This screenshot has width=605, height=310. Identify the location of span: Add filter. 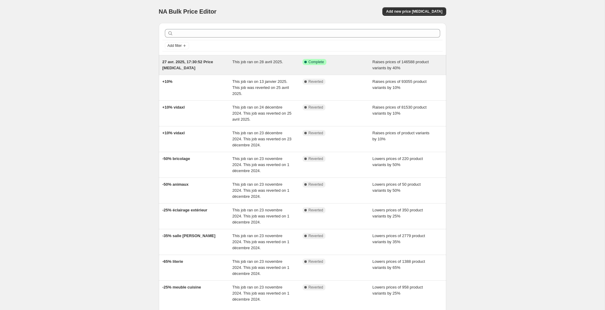
(175, 46).